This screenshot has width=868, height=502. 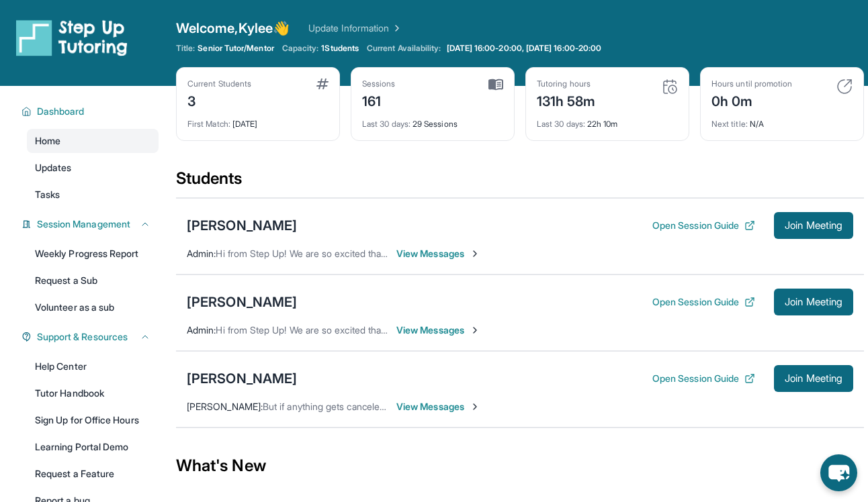 What do you see at coordinates (219, 84) in the screenshot?
I see `div: Current Students` at bounding box center [219, 84].